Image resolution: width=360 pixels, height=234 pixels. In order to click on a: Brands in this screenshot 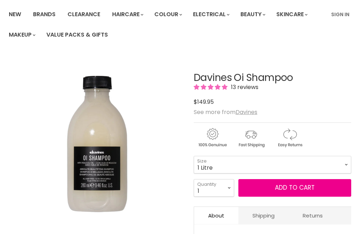, I will do `click(44, 14)`.